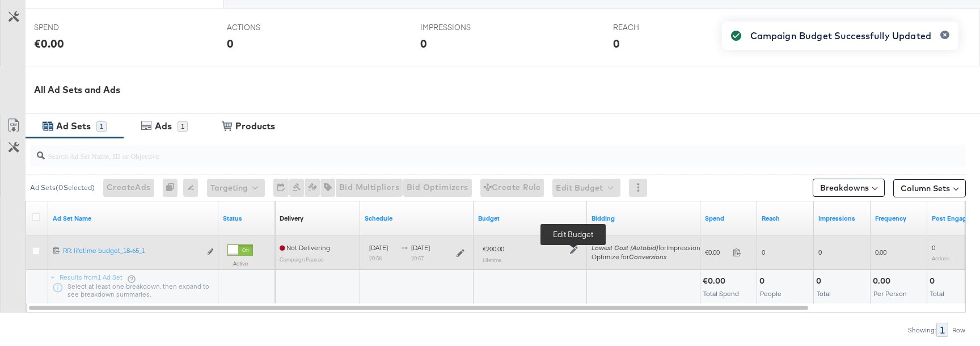 This screenshot has width=980, height=346. What do you see at coordinates (729, 218) in the screenshot?
I see `a: The total amount spent to date.` at bounding box center [729, 218].